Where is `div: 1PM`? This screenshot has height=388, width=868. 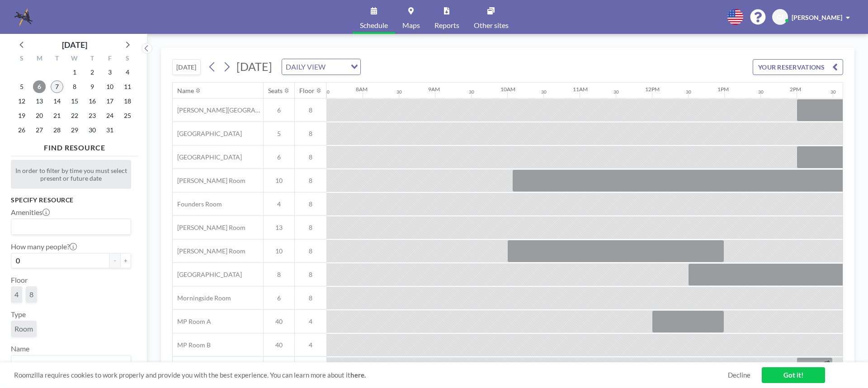 div: 1PM is located at coordinates (723, 89).